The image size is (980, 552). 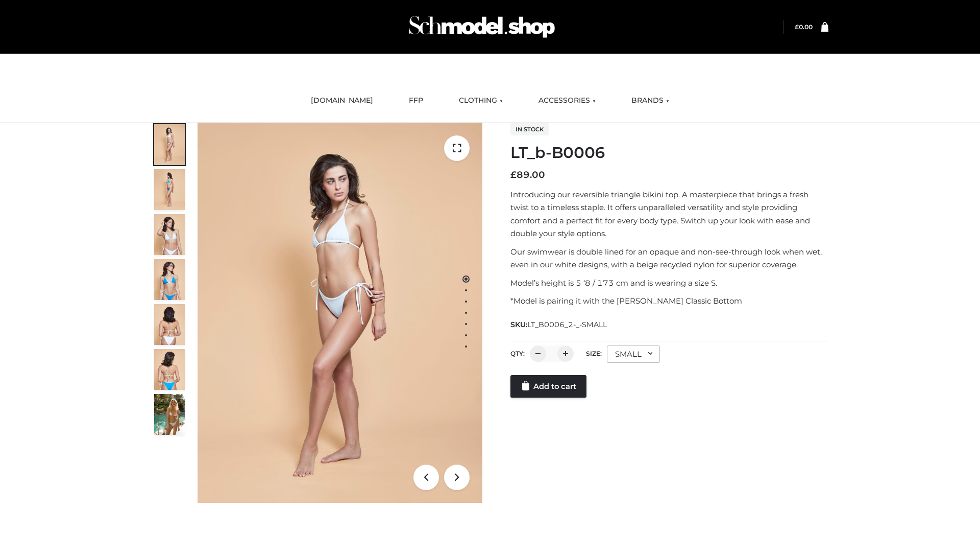 What do you see at coordinates (559, 325) in the screenshot?
I see `span: SKU:` at bounding box center [559, 325].